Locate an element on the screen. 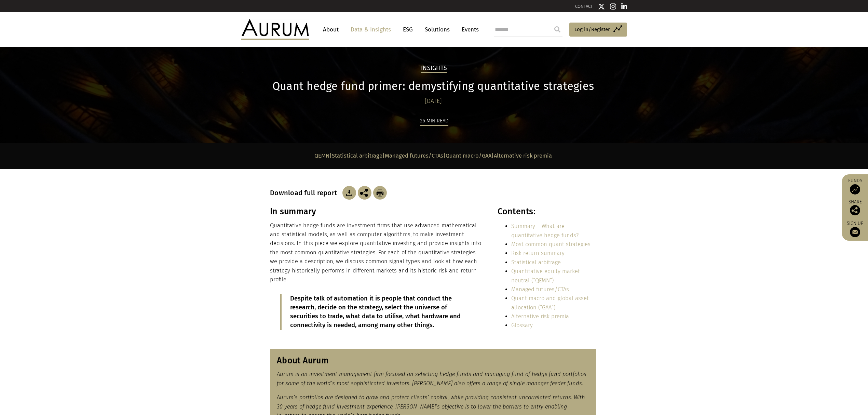  em: Aurum is an investment management firm focused on selecting hedge funds and managing fund of hedg... is located at coordinates (432, 378).